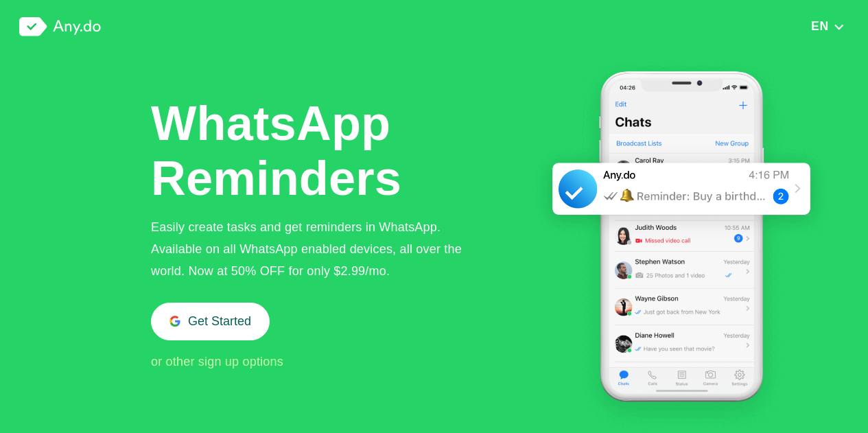  Describe the element at coordinates (828, 26) in the screenshot. I see `button: EN` at that location.